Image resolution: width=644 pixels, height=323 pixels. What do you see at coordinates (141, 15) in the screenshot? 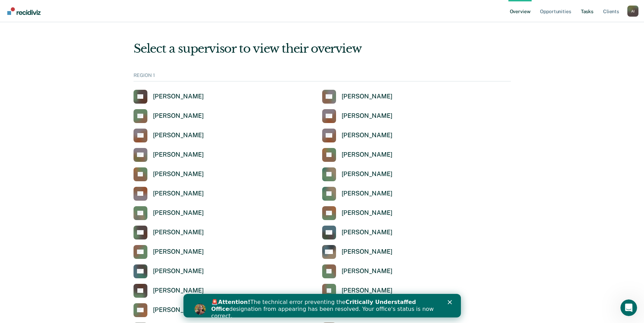
I see `div: 🚨 The technical error preventing the designation from appearing has been resolved. Your office's ...` at bounding box center [141, 15].